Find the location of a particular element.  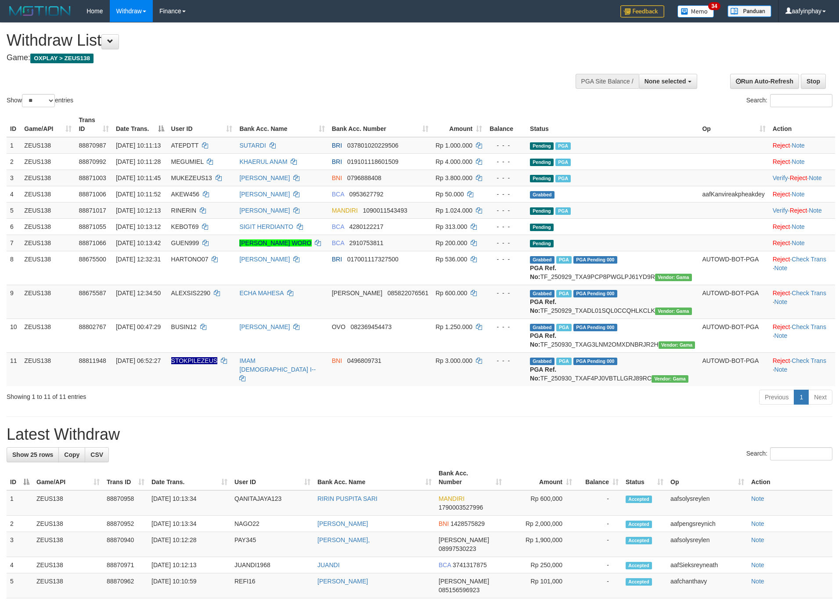

span: Rp 4.000.000 is located at coordinates (454, 162).